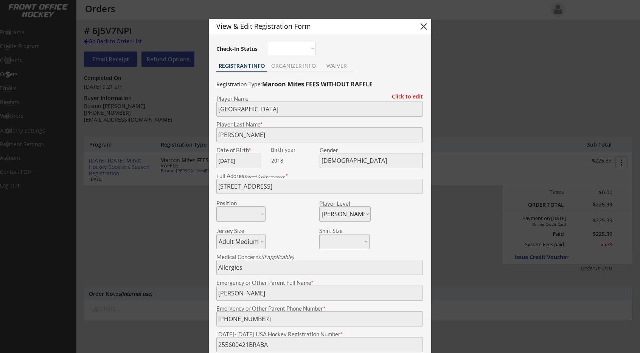 This screenshot has height=353, width=640. Describe the element at coordinates (266, 176) in the screenshot. I see `em: street & city necessary` at that location.